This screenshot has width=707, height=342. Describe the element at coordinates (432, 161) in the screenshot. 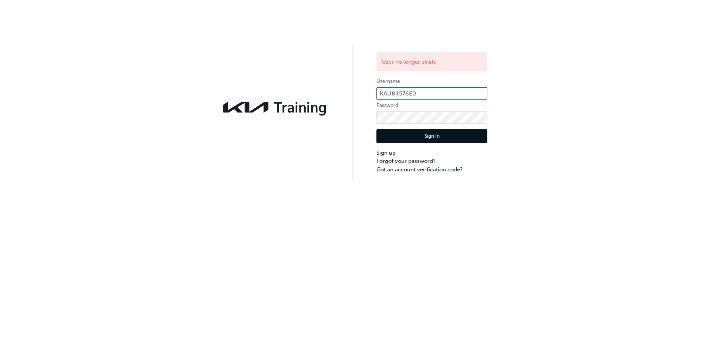

I see `a: Forgot your password?` at that location.